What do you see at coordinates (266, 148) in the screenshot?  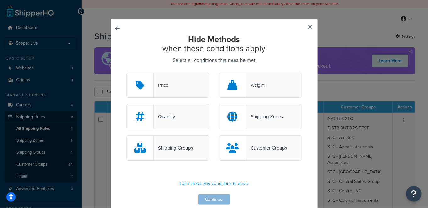 I see `div: Customer Groups` at bounding box center [266, 148].